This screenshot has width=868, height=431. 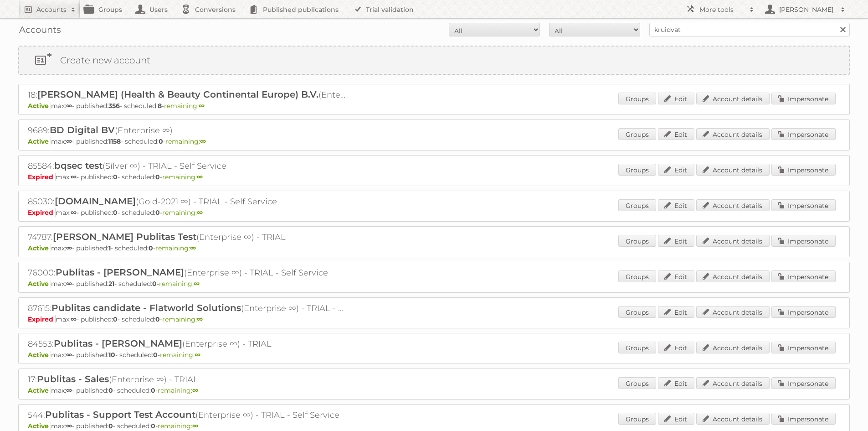 I want to click on strong: 1, so click(x=110, y=248).